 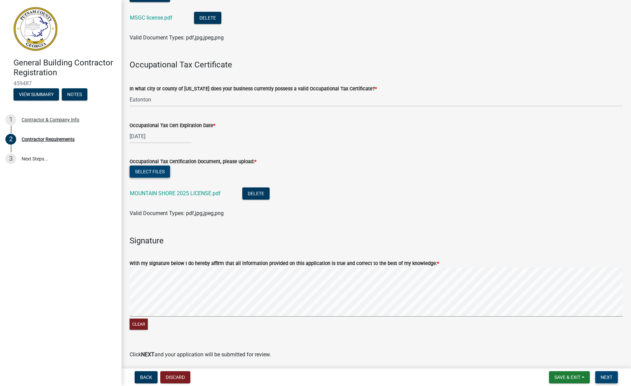 What do you see at coordinates (48, 139) in the screenshot?
I see `div: Contractor Requirements` at bounding box center [48, 139].